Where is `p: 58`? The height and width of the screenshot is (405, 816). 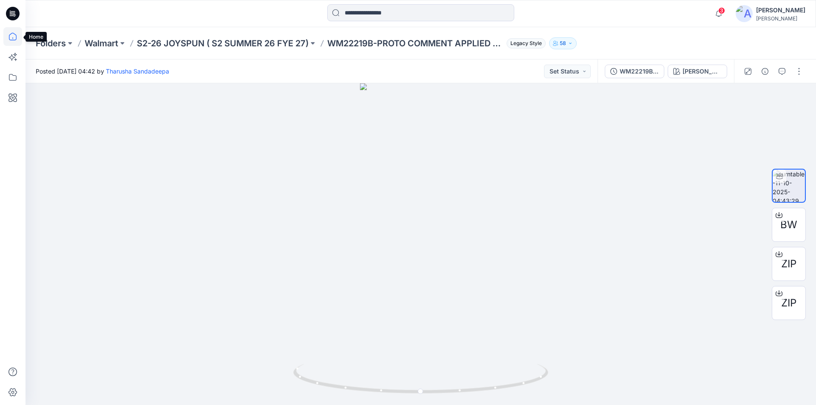
p: 58 is located at coordinates (562, 43).